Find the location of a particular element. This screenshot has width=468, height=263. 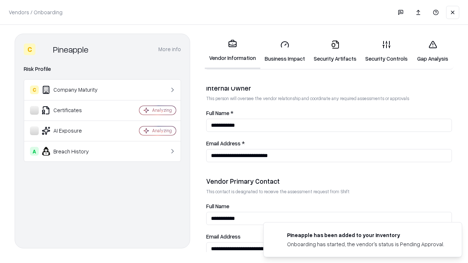

img: Pineapple is located at coordinates (44, 49).